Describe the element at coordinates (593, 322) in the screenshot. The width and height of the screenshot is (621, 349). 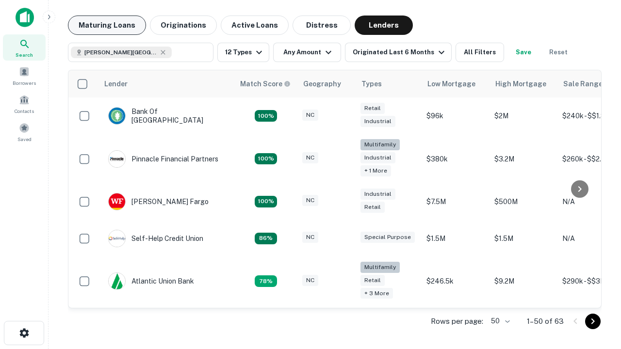
I see `button: Go to next page` at that location.